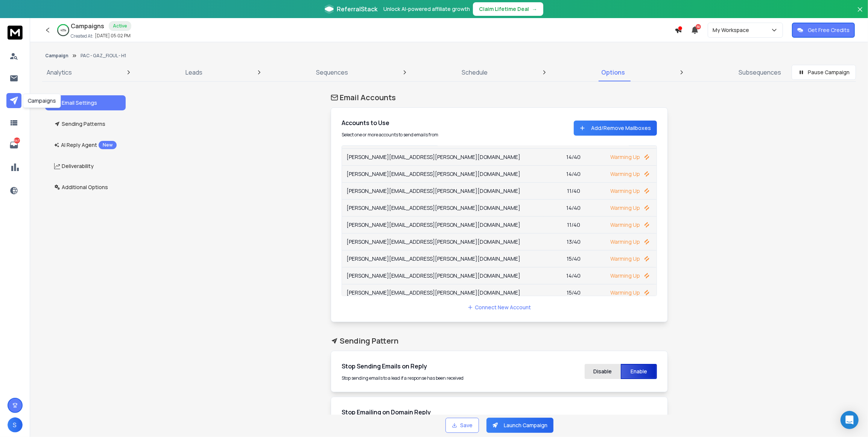 Image resolution: width=868 pixels, height=437 pixels. What do you see at coordinates (698, 27) in the screenshot?
I see `span: 50` at bounding box center [698, 27].